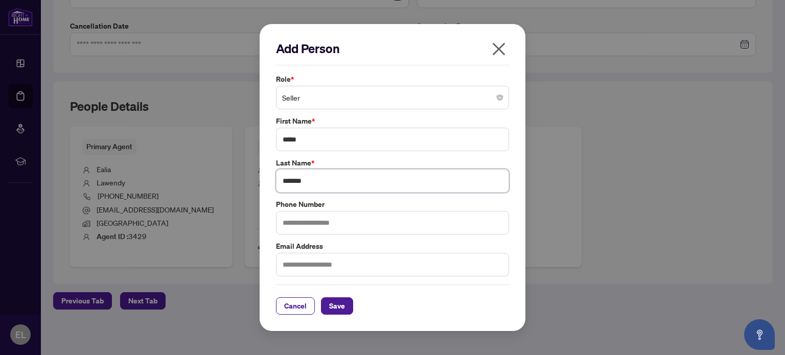 The height and width of the screenshot is (355, 785). Describe the element at coordinates (295, 306) in the screenshot. I see `span: Cancel` at that location.